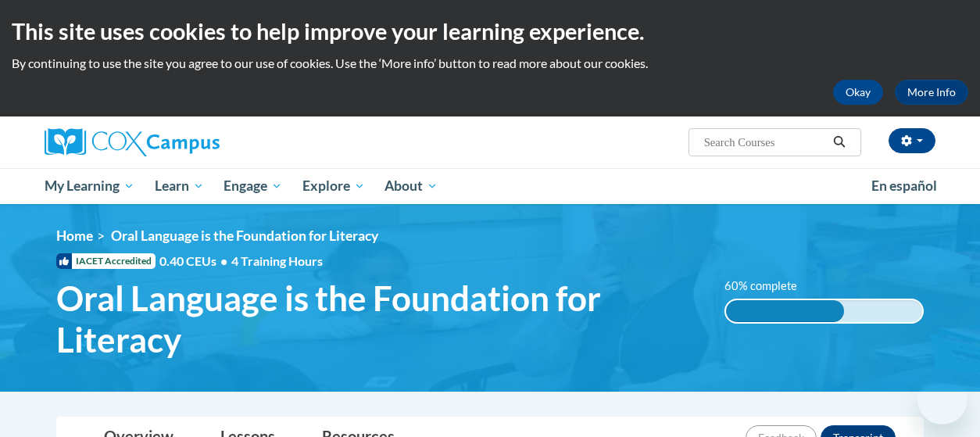  What do you see at coordinates (858, 92) in the screenshot?
I see `button: Okay` at bounding box center [858, 92].